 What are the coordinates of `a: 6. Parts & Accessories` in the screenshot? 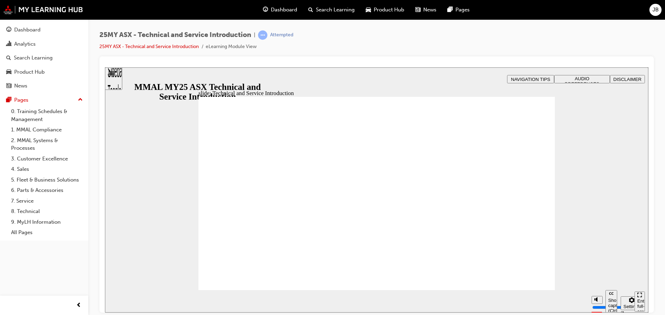 It's located at (47, 190).